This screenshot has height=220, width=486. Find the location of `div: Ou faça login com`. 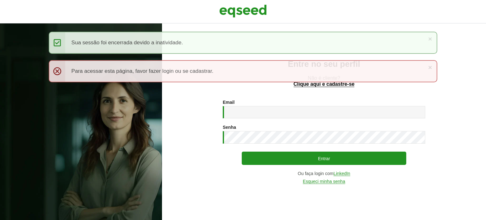

div: Ou faça login com is located at coordinates (324, 173).